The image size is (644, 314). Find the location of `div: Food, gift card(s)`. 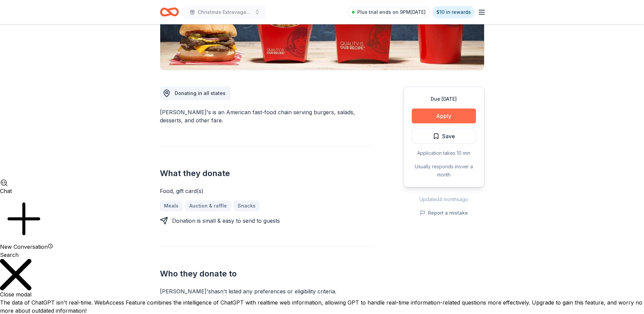

div: Food, gift card(s) is located at coordinates (265, 191).